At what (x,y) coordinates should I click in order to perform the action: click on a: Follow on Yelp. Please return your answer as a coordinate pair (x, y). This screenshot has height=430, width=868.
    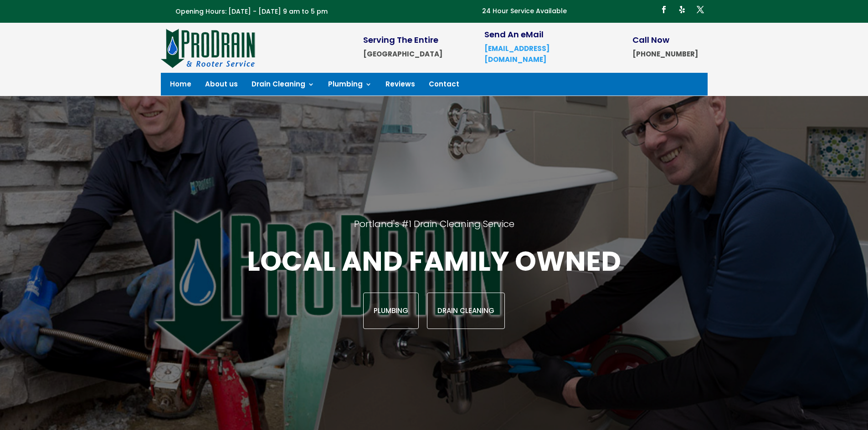
    Looking at the image, I should click on (682, 10).